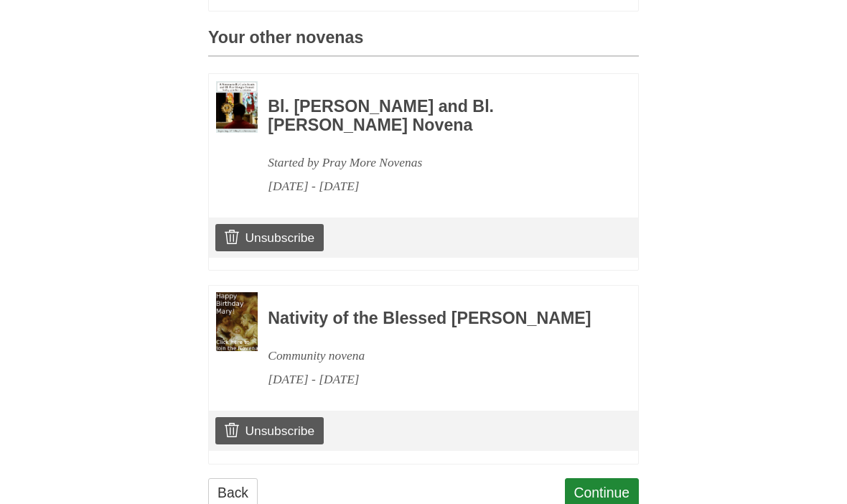 The height and width of the screenshot is (504, 847). Describe the element at coordinates (433, 355) in the screenshot. I see `div: Community novena` at that location.